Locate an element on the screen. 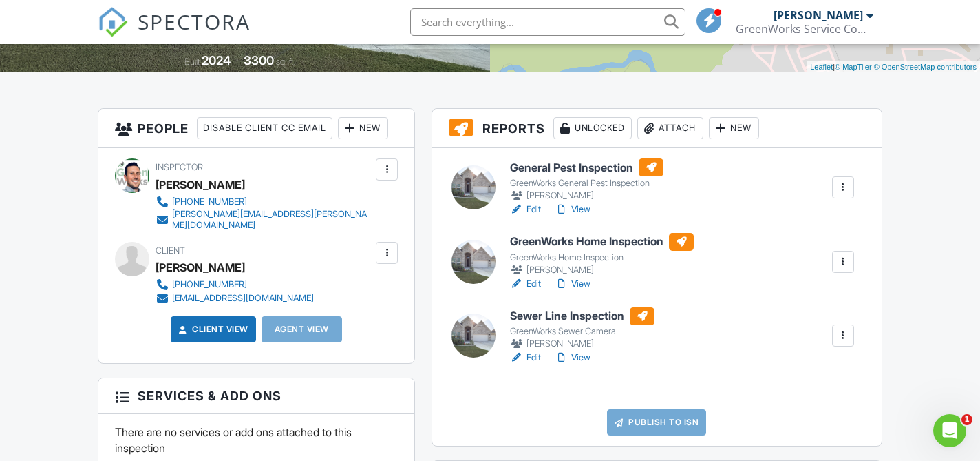 This screenshot has height=461, width=980. span: 1 is located at coordinates (967, 420).